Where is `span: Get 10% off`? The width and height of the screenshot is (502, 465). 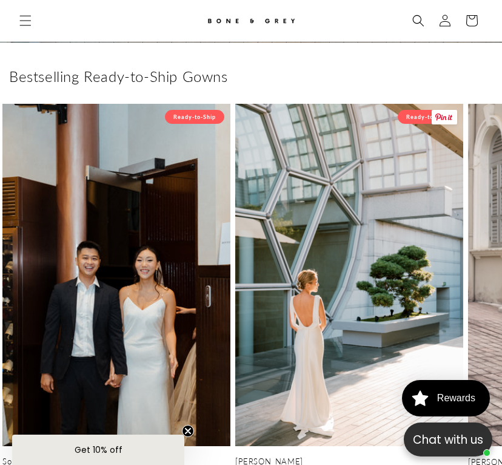 span: Get 10% off is located at coordinates (98, 450).